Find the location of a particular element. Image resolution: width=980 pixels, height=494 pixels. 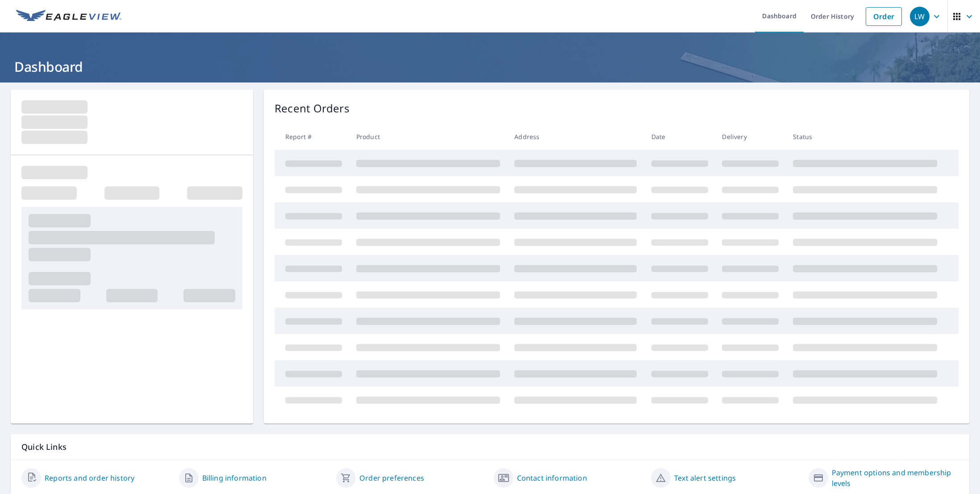

div: LW is located at coordinates (919, 17).